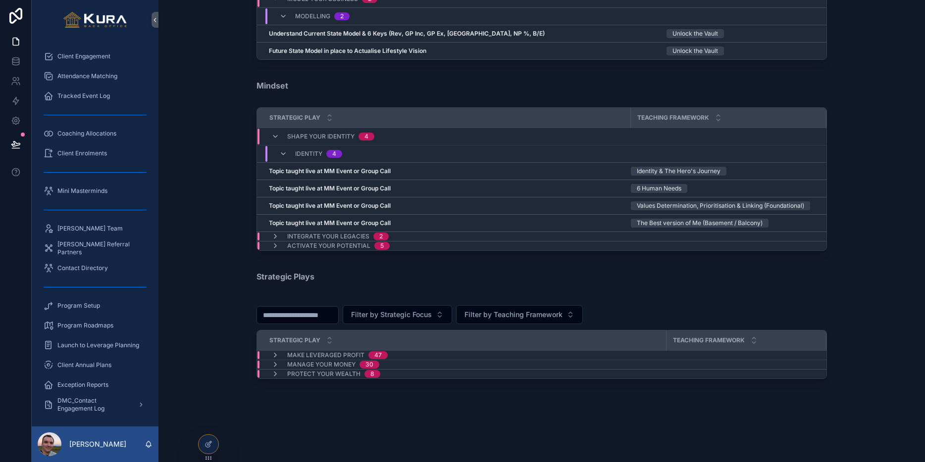 This screenshot has height=462, width=925. What do you see at coordinates (95, 153) in the screenshot?
I see `a: Client Enrolments` at bounding box center [95, 153].